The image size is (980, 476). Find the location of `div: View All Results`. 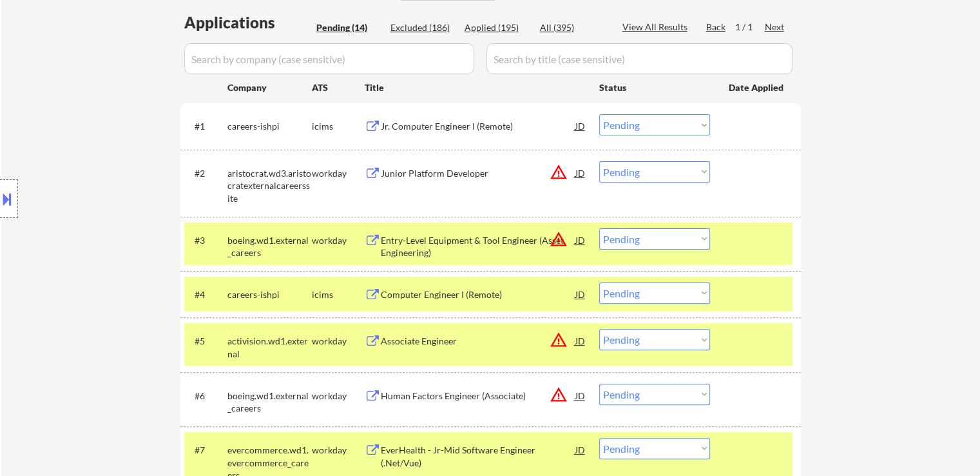

div: View All Results is located at coordinates (657, 27).